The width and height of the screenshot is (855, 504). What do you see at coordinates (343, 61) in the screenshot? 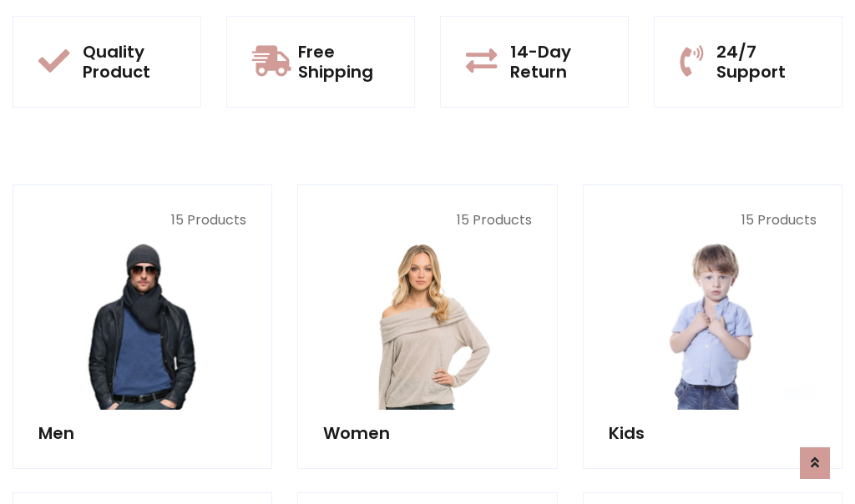
I see `h5: Free Shipping` at bounding box center [343, 61].